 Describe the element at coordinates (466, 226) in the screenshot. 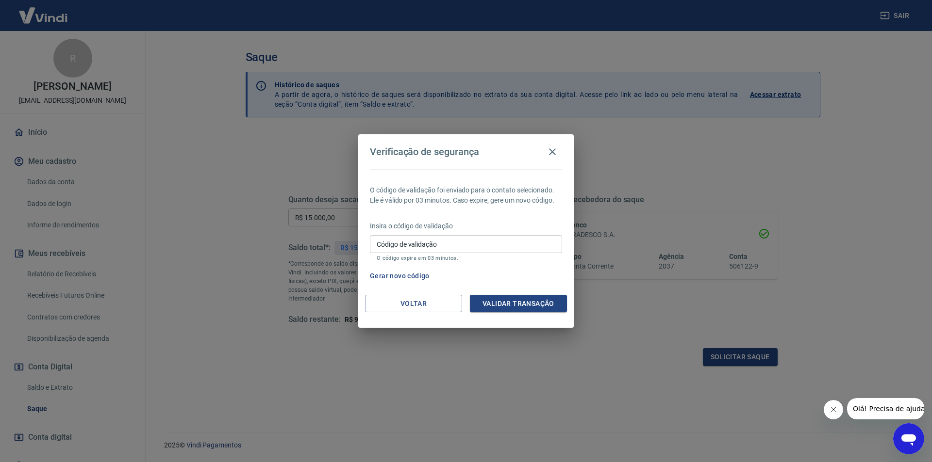

I see `p: Insira o código de validação` at that location.